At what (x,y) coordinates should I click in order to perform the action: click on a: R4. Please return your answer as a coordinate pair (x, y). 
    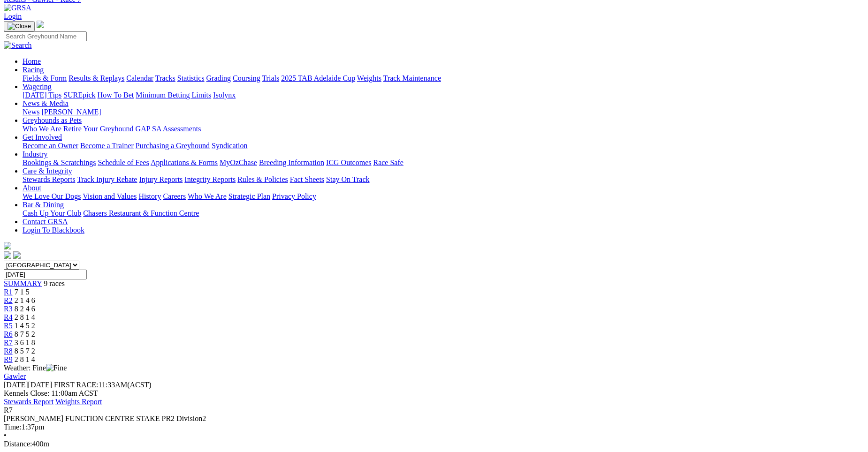
    Looking at the image, I should click on (8, 317).